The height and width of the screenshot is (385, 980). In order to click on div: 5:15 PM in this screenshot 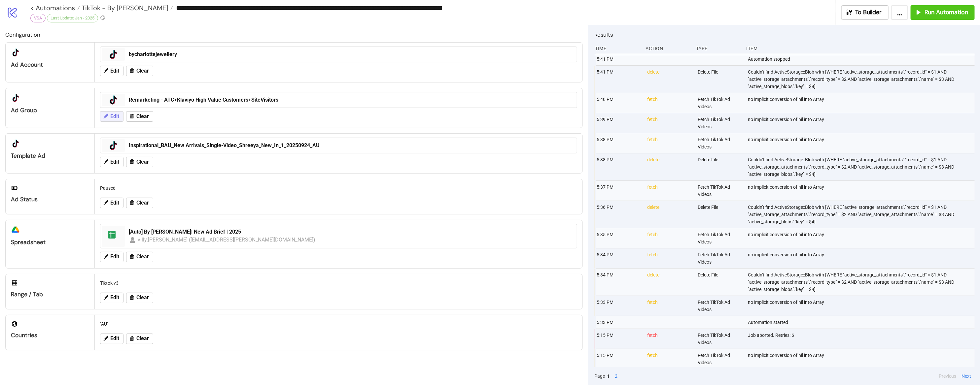, I will do `click(619, 339)`.